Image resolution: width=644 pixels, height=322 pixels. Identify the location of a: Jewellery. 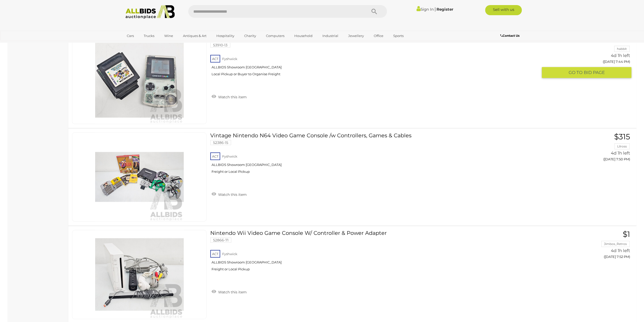
(356, 36).